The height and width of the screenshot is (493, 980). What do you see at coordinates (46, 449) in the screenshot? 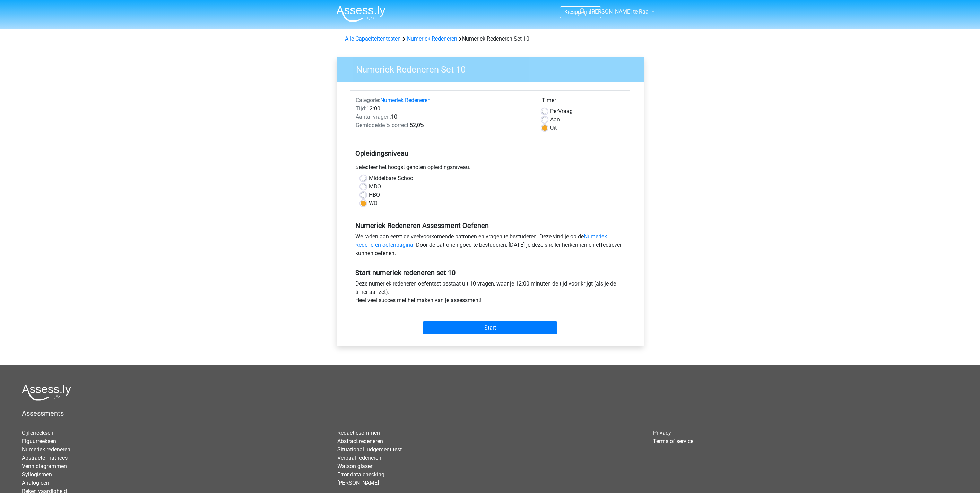
I see `a: Numeriek redeneren` at bounding box center [46, 449].